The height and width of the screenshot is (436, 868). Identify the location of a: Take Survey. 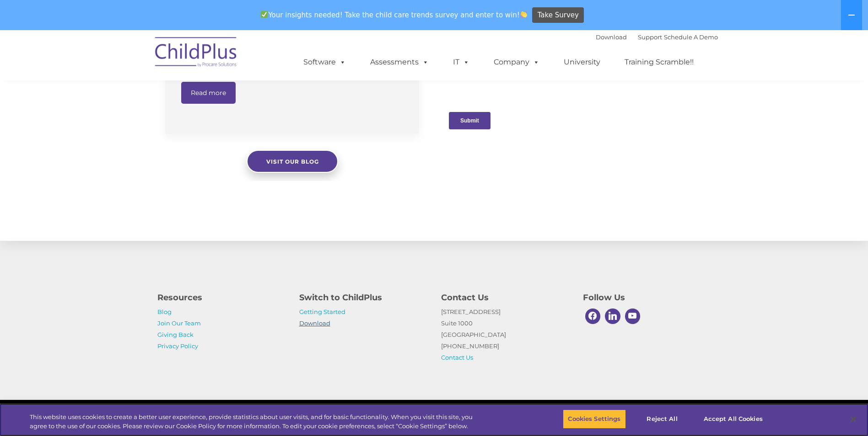
(558, 15).